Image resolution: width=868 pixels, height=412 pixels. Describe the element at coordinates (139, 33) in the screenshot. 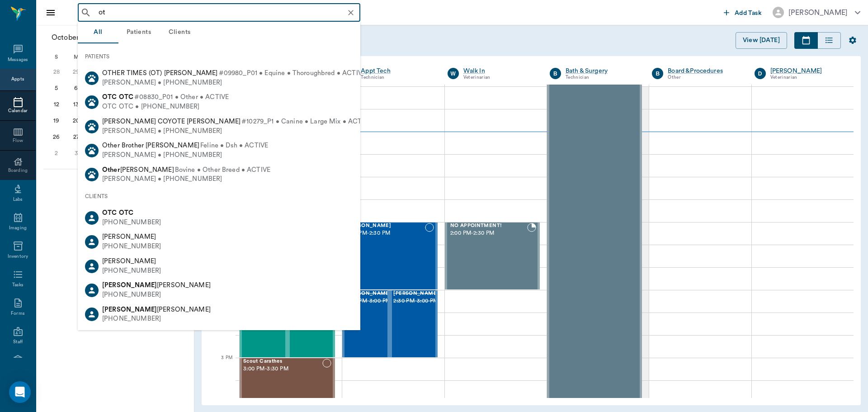

I see `button: Patients` at that location.